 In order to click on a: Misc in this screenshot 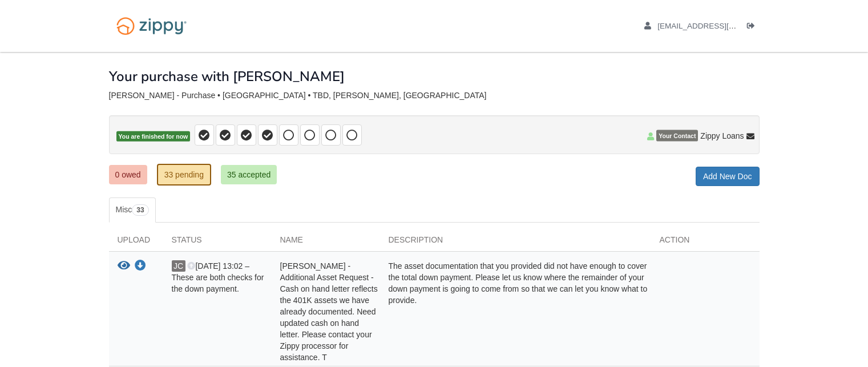, I will do `click(132, 210)`.